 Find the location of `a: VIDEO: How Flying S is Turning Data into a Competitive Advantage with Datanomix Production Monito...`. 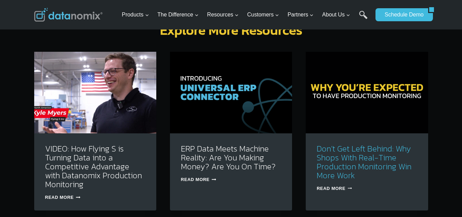

a: VIDEO: How Flying S is Turning Data into a Competitive Advantage with Datanomix Production Monito... is located at coordinates (95, 92).